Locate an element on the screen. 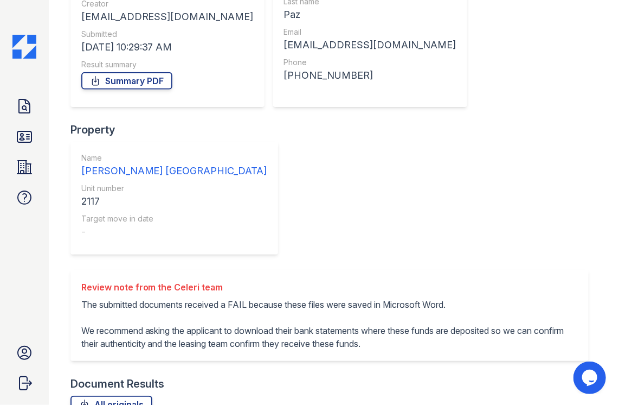  img: CE_Icon_Blue-c292c112584629df590d857e76928e9f676e5b41ef8f769ba2f05ee15b207248.png is located at coordinates (24, 47).